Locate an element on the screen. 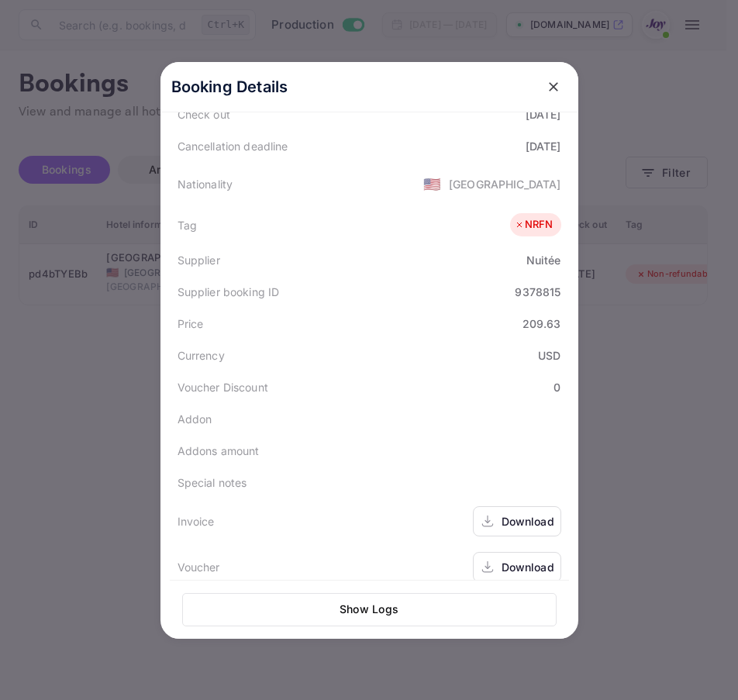 Image resolution: width=738 pixels, height=700 pixels. div: Tag is located at coordinates (186, 225).